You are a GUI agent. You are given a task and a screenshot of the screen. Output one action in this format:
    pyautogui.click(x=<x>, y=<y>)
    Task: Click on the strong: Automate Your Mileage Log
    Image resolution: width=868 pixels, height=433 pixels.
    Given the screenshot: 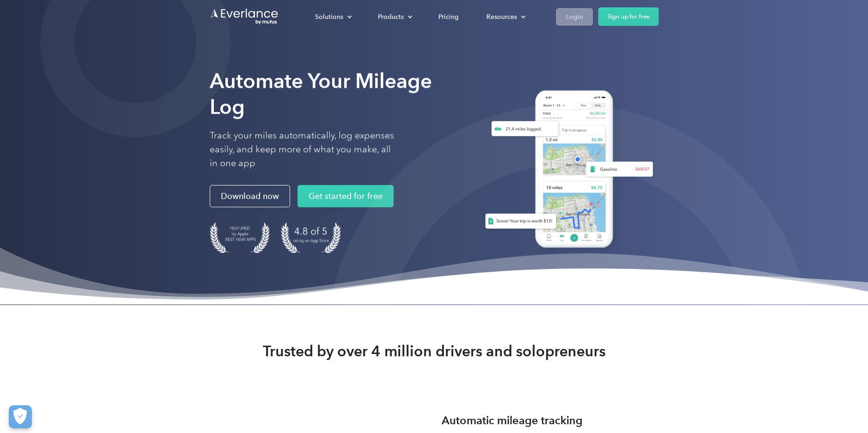 What is the action you would take?
    pyautogui.click(x=321, y=93)
    